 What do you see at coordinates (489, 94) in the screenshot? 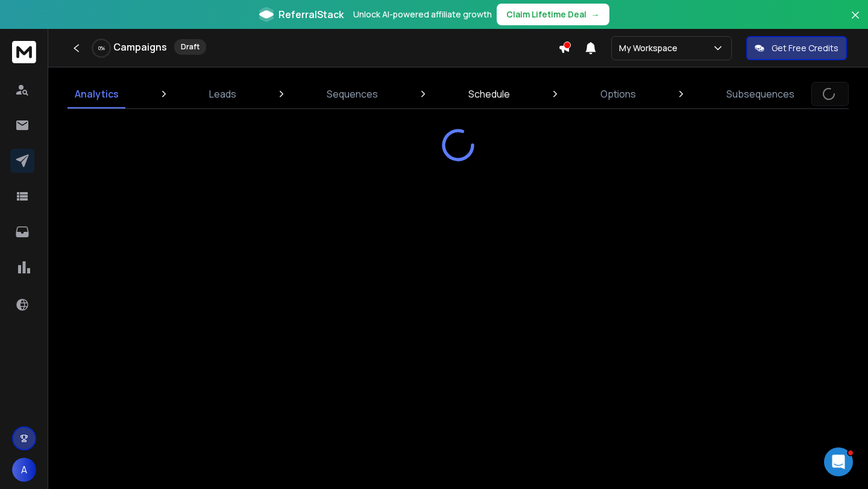
I see `p: Schedule` at bounding box center [489, 94].